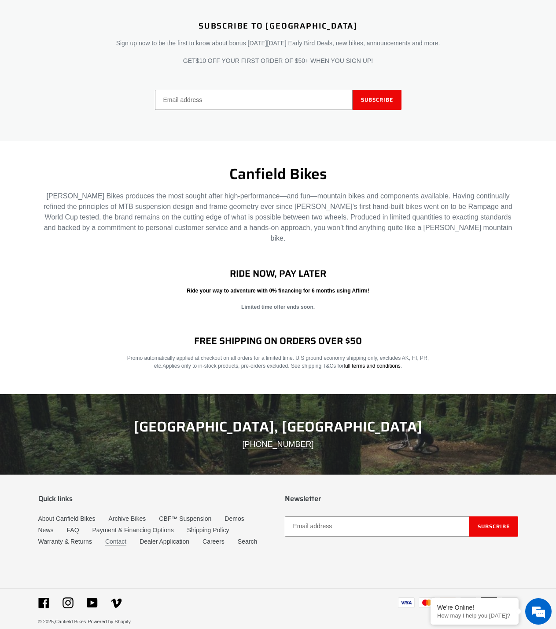  I want to click on p: Promo automatically applied at checkout on all orders for a limited time. U.S ground economy ship..., so click(278, 362).